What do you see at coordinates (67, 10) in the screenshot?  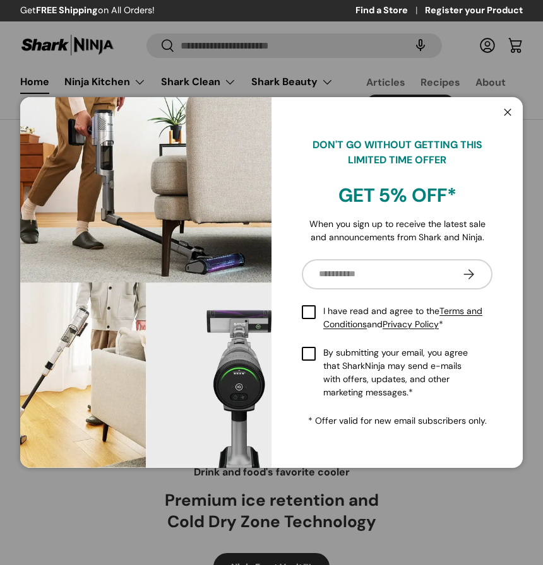 I see `strong: FREE Shipping` at bounding box center [67, 10].